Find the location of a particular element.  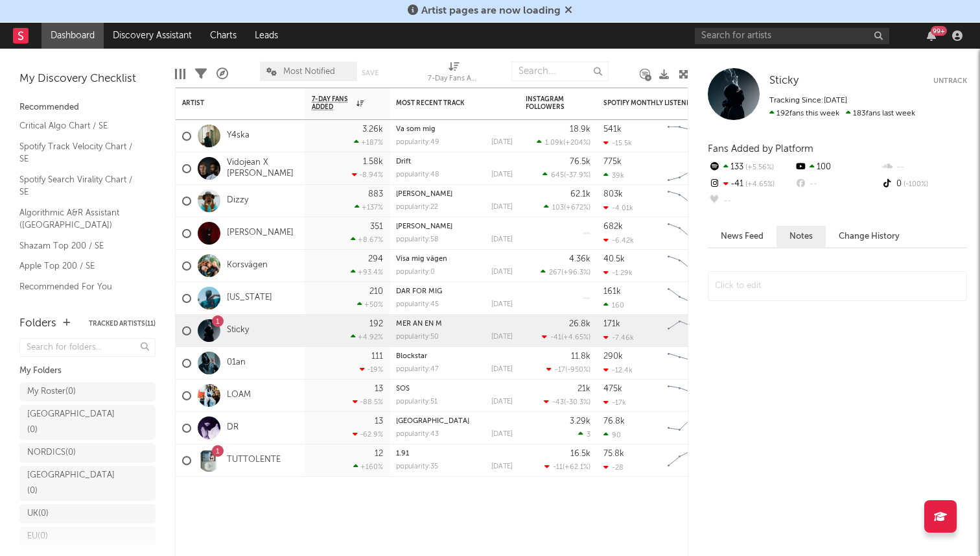

div: 192 is located at coordinates (376, 324).